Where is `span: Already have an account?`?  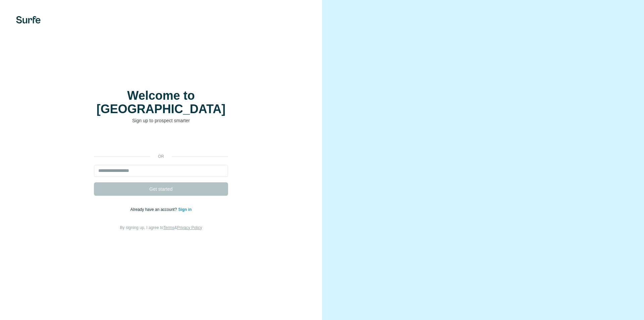 span: Already have an account? is located at coordinates (154, 210).